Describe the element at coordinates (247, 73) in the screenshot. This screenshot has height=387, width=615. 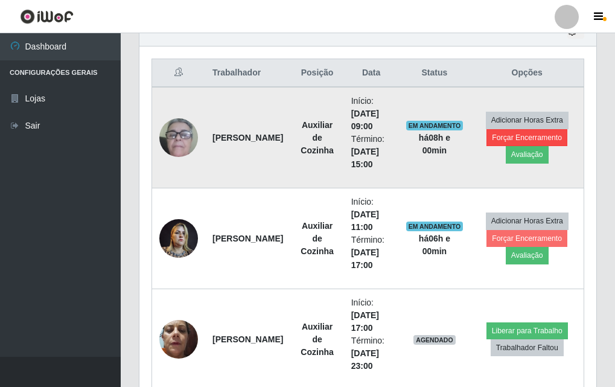
I see `th: Trabalhador` at that location.